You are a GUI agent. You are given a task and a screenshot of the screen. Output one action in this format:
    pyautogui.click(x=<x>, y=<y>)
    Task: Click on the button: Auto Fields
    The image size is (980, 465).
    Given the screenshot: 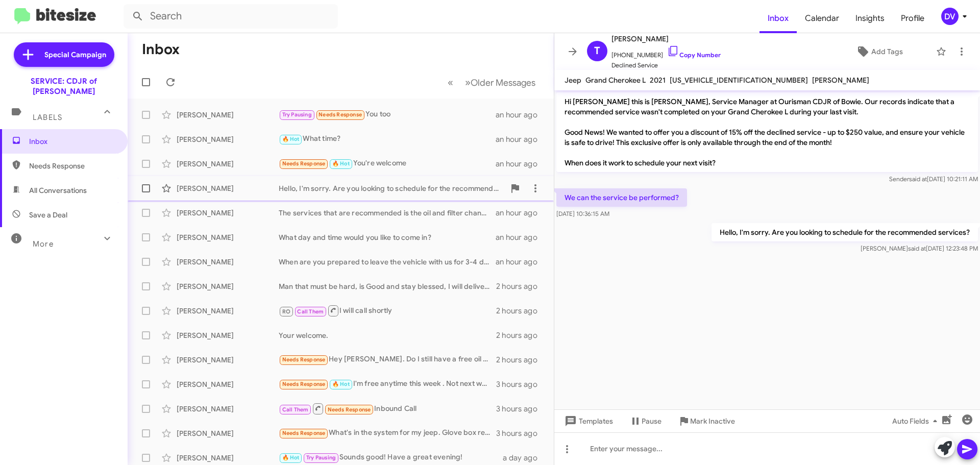 What is the action you would take?
    pyautogui.click(x=917, y=422)
    